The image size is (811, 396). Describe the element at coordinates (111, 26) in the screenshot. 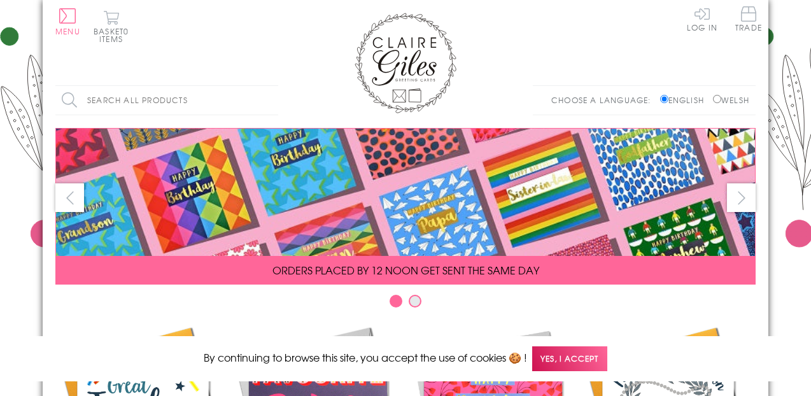

I see `button: Basket0 items` at that location.